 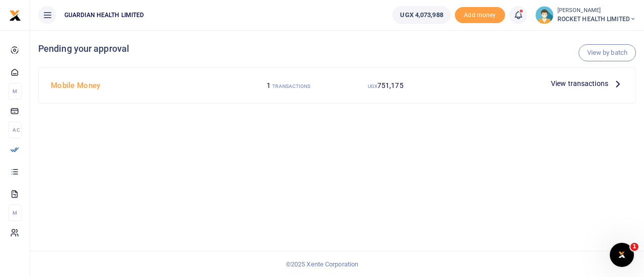 I want to click on li: Toup your wallet, so click(x=481, y=15).